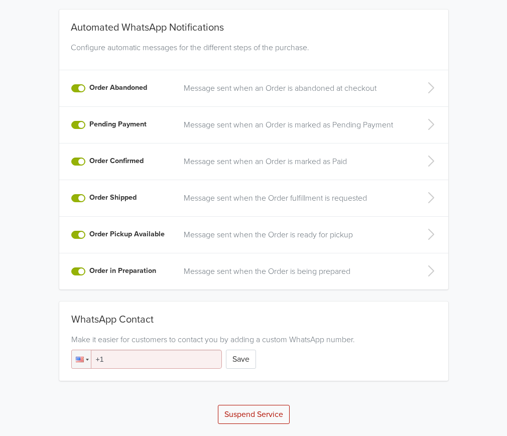 This screenshot has width=507, height=436. Describe the element at coordinates (295, 235) in the screenshot. I see `p: Message sent when the Order is ready for pickup` at that location.